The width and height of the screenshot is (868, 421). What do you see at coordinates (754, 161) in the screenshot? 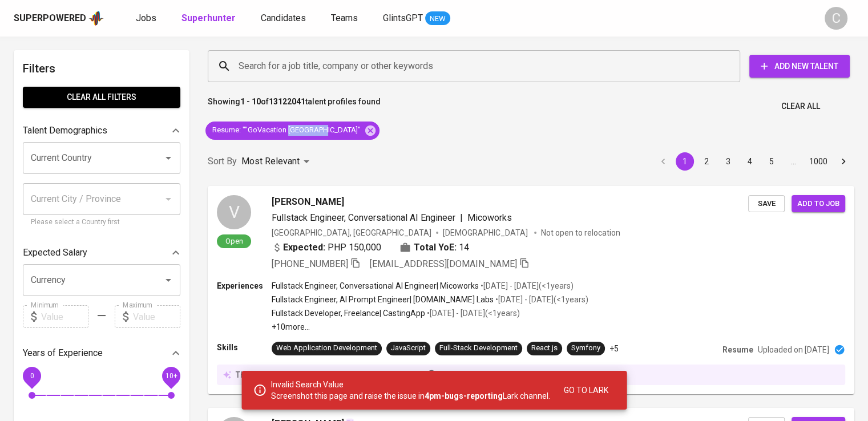
I see `nav: pagination navigation` at bounding box center [754, 161].